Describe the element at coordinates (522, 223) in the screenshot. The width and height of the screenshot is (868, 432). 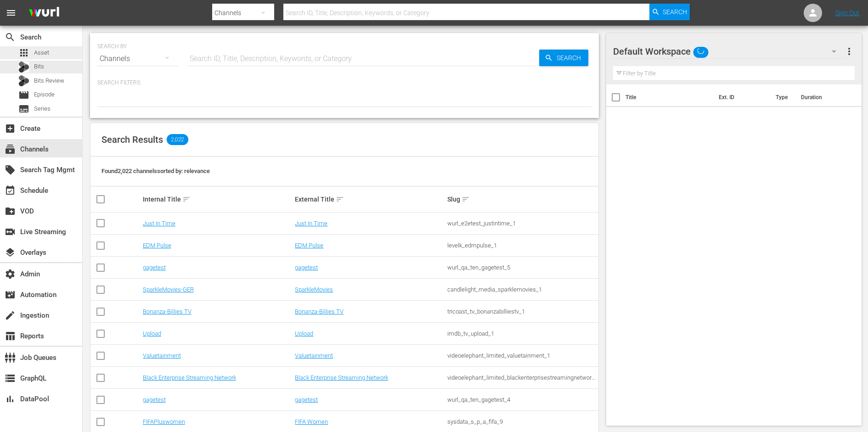
I see `div: wurl_e2etest_justintime_1` at that location.